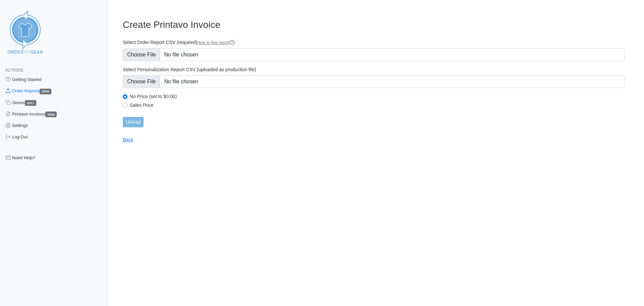 The image size is (644, 306). Describe the element at coordinates (128, 139) in the screenshot. I see `a: Back` at that location.